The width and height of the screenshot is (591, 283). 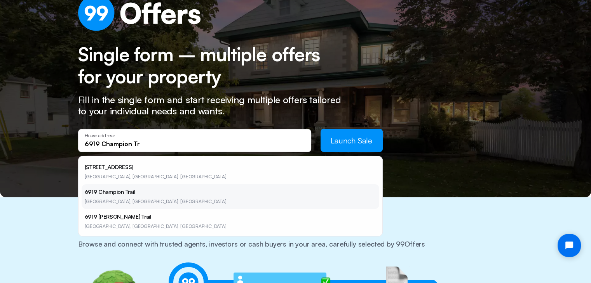 What do you see at coordinates (230, 197) in the screenshot?
I see `li: 6919 Champion Trail` at bounding box center [230, 197].